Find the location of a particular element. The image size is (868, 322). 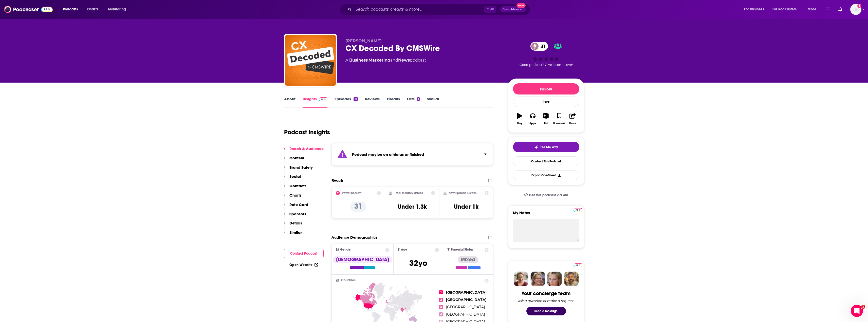

button: Apps is located at coordinates (533, 119).